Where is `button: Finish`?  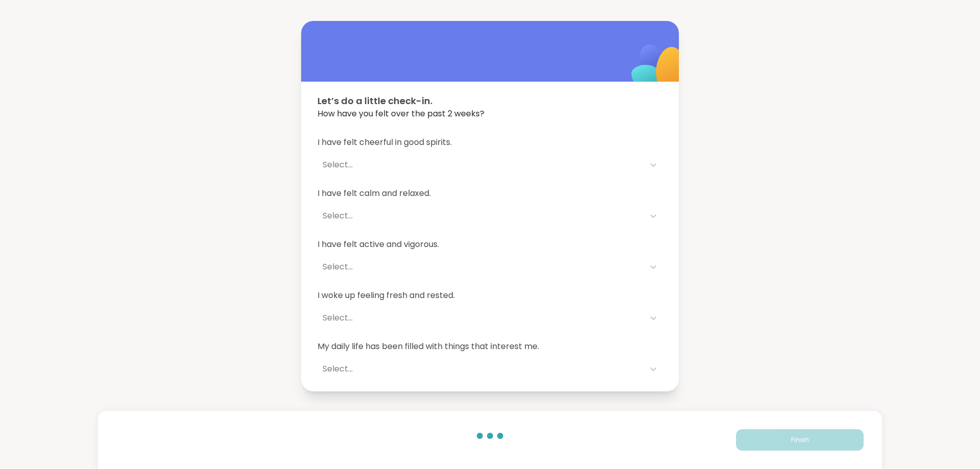
button: Finish is located at coordinates (800, 440).